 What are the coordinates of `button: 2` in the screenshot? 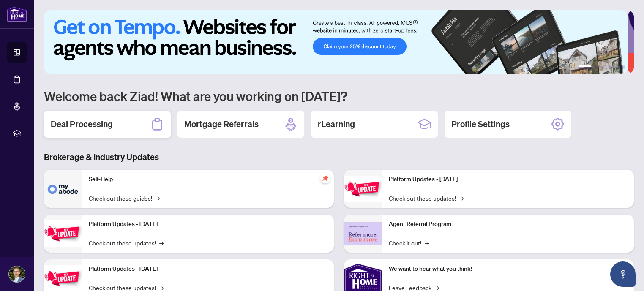 It's located at (597, 67).